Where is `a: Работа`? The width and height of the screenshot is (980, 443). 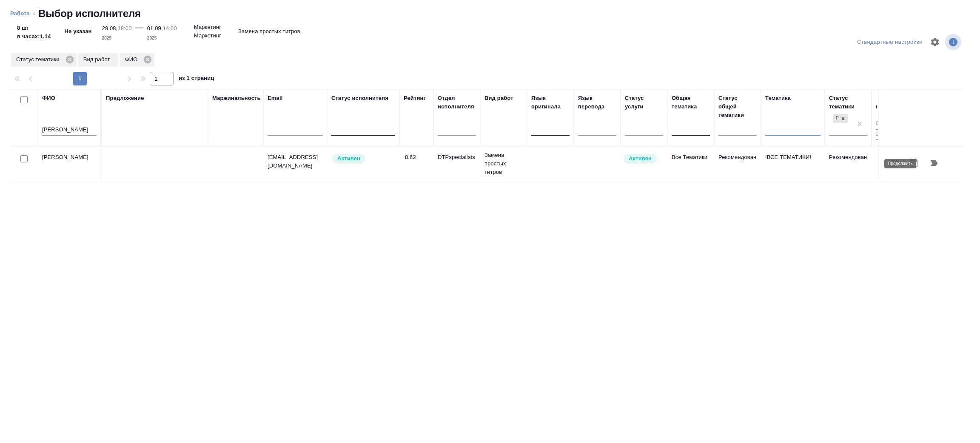
a: Работа is located at coordinates (20, 13).